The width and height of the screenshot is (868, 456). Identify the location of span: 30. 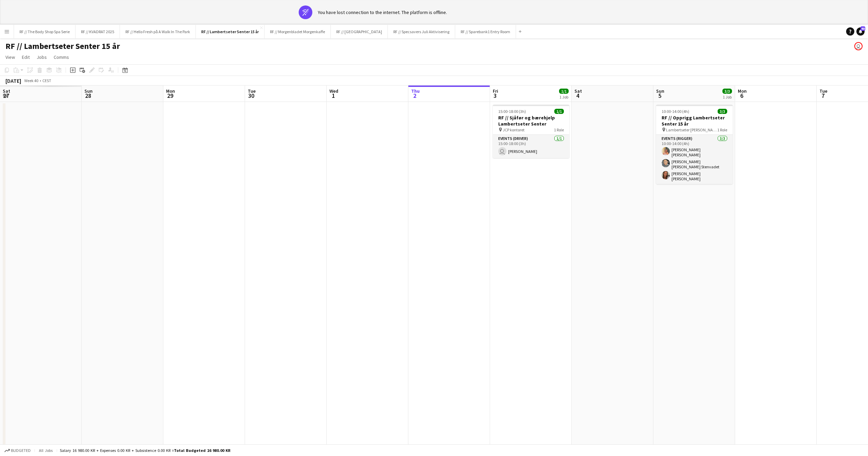
(251, 95).